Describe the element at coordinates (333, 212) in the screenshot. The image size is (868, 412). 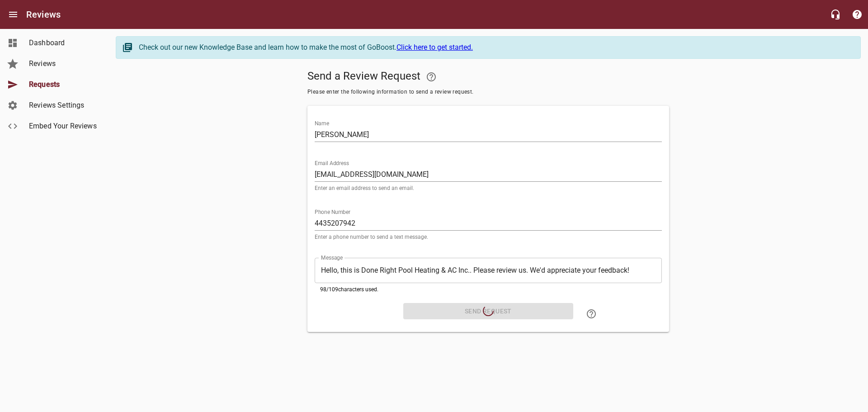
I see `label: Phone Number` at that location.